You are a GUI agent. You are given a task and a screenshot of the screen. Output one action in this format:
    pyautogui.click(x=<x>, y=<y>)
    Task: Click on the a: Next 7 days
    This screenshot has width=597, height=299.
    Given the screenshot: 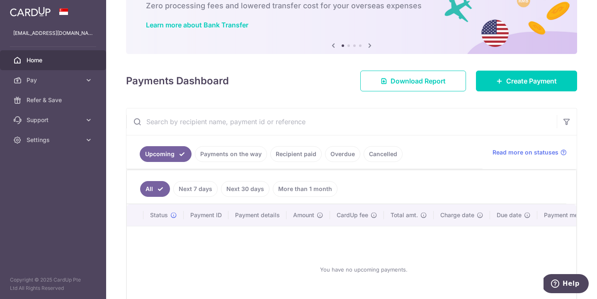 What is the action you would take?
    pyautogui.click(x=195, y=189)
    